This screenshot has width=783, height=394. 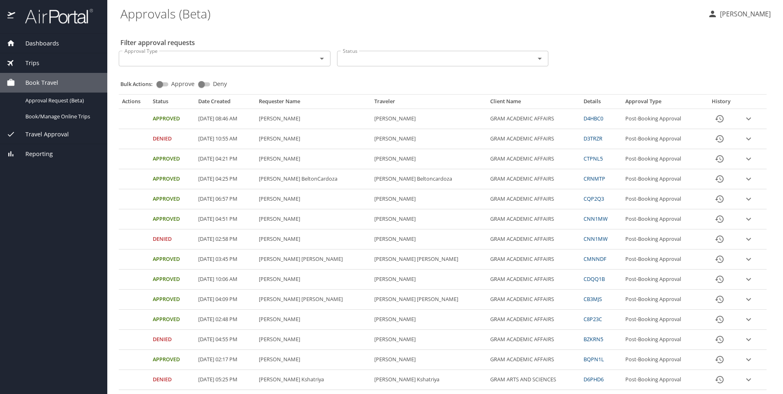 What do you see at coordinates (594, 178) in the screenshot?
I see `a: CRNMTP` at bounding box center [594, 178].